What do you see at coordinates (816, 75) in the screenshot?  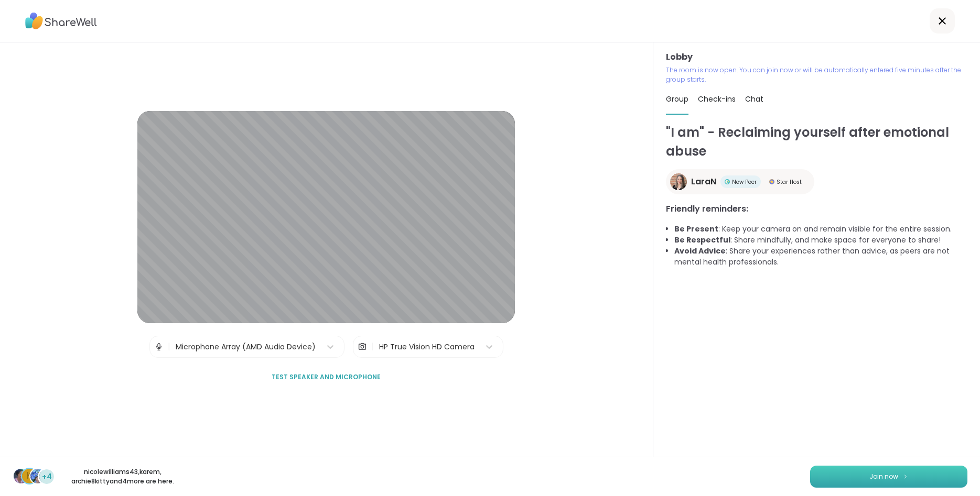 I see `p: The room is now open. You can join now or will be automatically entered five minutes after the gr...` at bounding box center [816, 75].